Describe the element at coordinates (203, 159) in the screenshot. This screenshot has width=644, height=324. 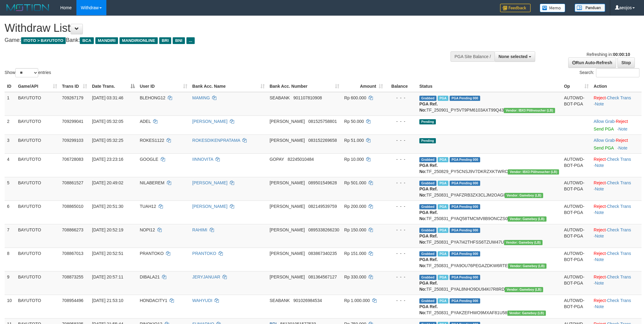
I see `a: IINNOVITA` at that location.